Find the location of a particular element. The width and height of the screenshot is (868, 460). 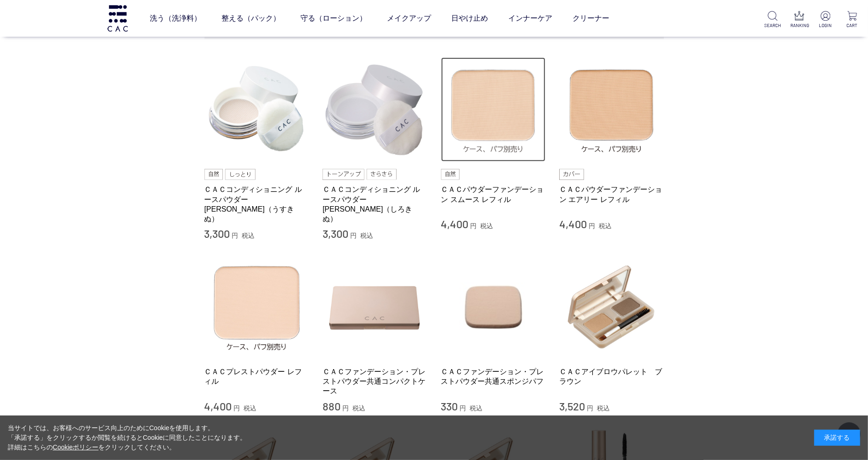

a: 日やけ止め is located at coordinates (470, 18).